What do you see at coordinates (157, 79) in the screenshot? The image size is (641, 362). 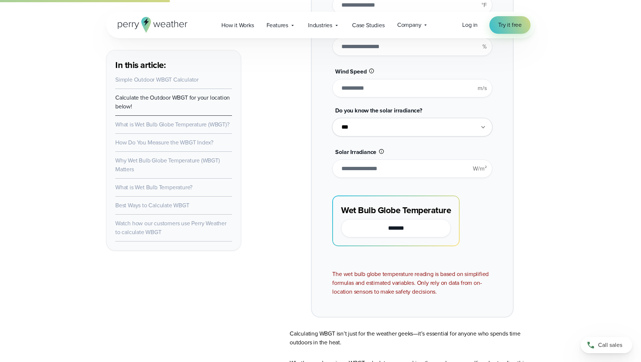 I see `a: Simple Outdoor WBGT Calculator` at bounding box center [157, 79].